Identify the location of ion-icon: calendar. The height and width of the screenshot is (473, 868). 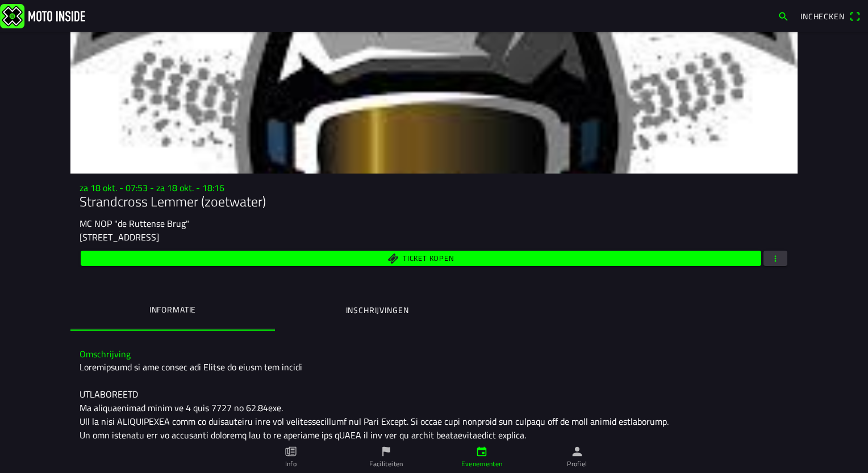
(482, 452).